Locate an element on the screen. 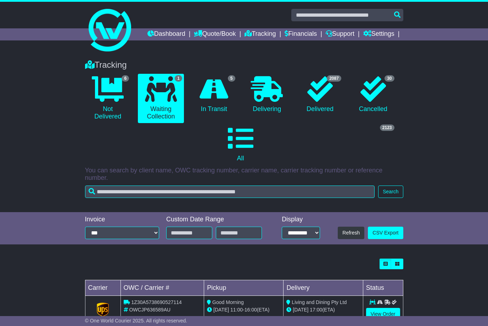 This screenshot has width=488, height=326. a: 5 In Transit is located at coordinates (214, 95).